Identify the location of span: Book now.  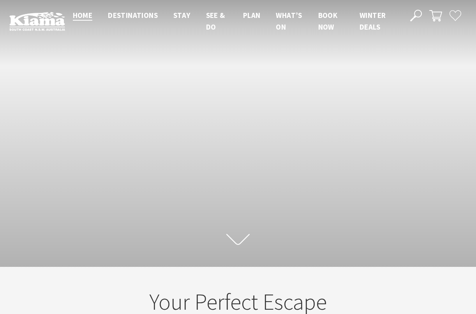
(328, 21).